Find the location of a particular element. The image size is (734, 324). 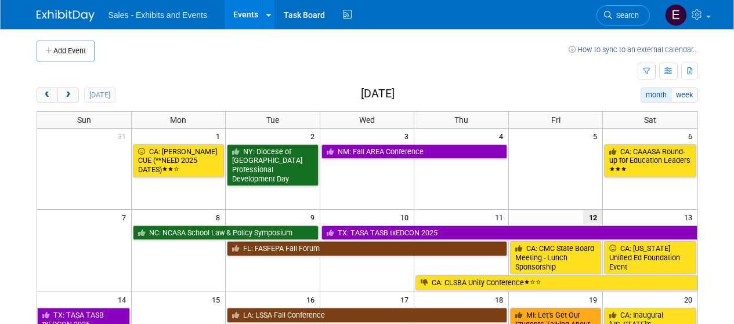

span: 10 is located at coordinates (406, 217).